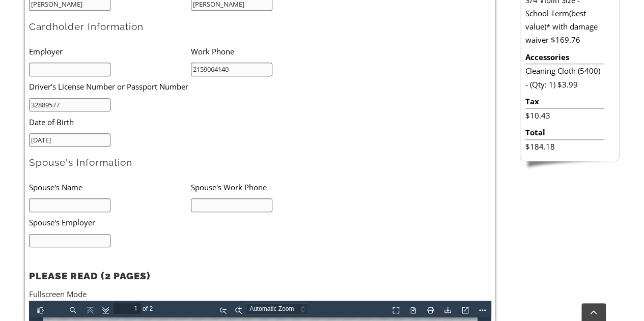  What do you see at coordinates (565, 101) in the screenshot?
I see `li: Tax` at bounding box center [565, 101].